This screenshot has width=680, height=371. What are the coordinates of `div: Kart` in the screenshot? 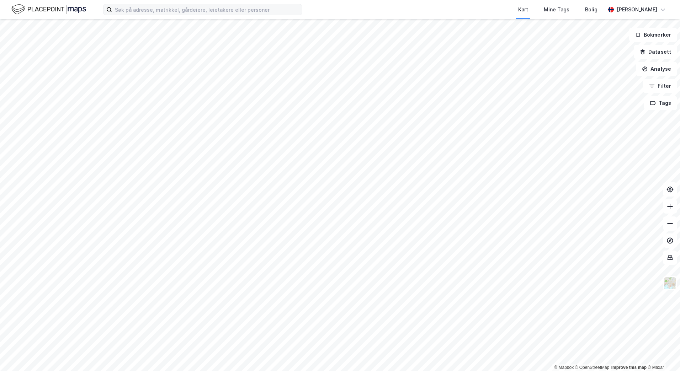 It's located at (523, 10).